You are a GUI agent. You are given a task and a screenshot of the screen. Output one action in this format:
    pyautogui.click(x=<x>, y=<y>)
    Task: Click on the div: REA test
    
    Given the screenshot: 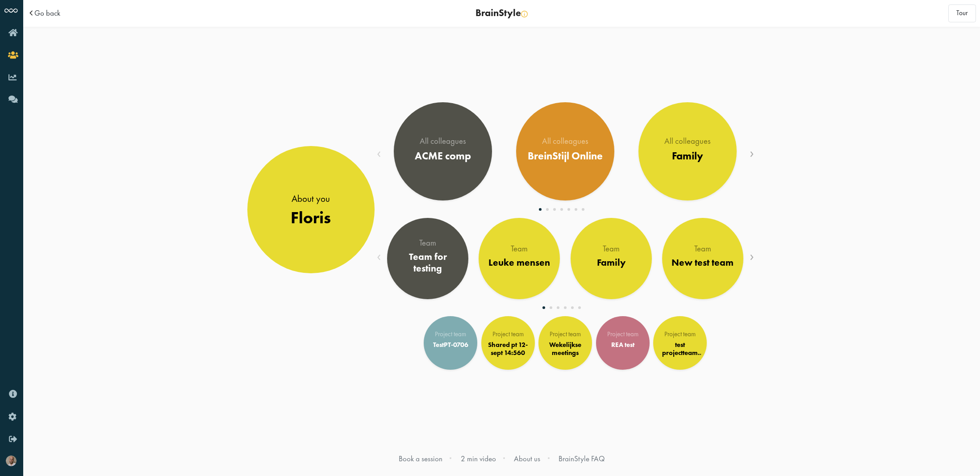 What is the action you would take?
    pyautogui.click(x=623, y=345)
    